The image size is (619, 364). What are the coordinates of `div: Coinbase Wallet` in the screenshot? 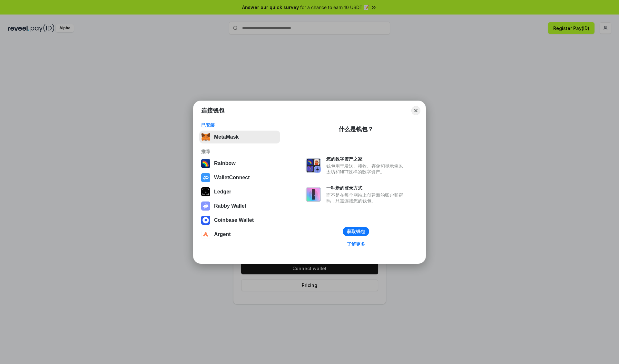 It's located at (234, 220).